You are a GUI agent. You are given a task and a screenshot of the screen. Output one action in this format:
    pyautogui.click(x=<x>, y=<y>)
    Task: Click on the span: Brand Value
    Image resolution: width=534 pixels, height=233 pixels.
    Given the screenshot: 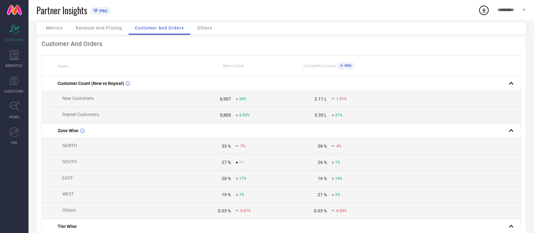 What is the action you would take?
    pyautogui.click(x=234, y=66)
    